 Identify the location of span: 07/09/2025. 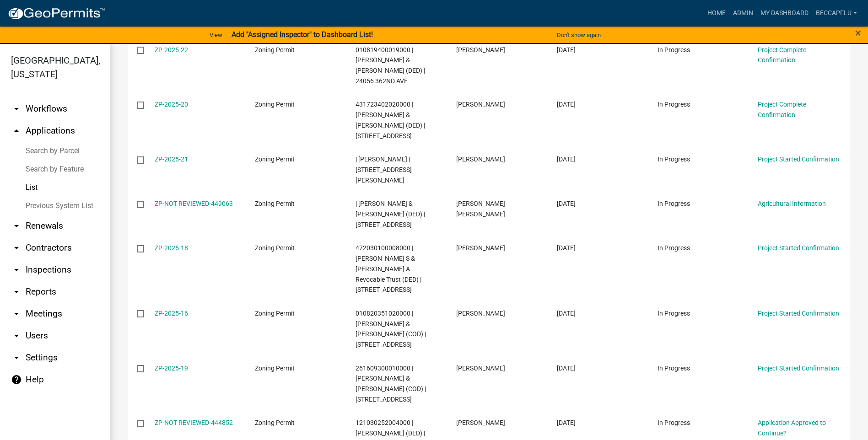
(565, 248).